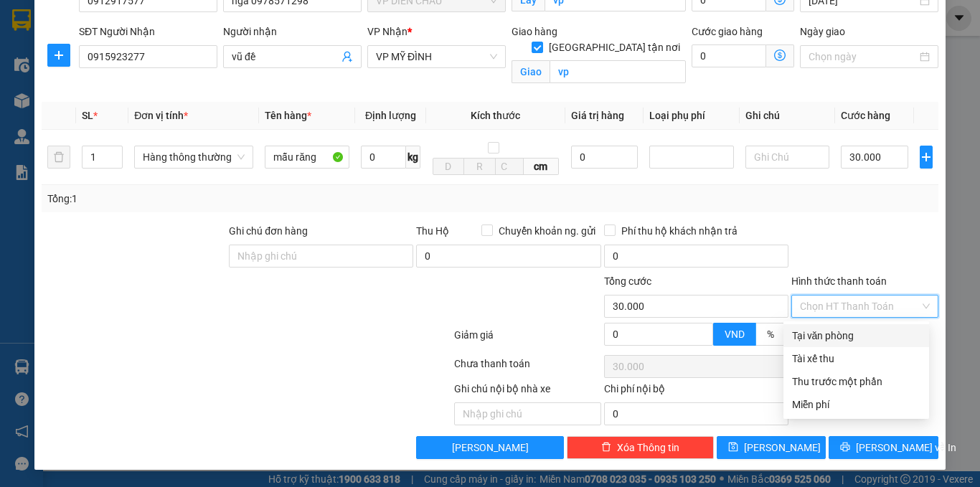 This screenshot has width=980, height=487. I want to click on span: Định lượng, so click(390, 116).